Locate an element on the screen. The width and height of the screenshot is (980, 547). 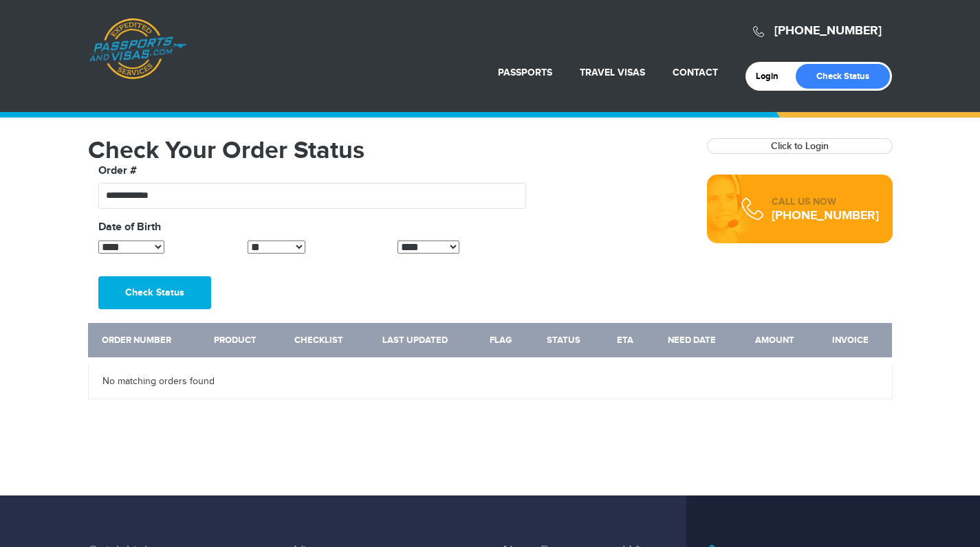
a: Travel Visas is located at coordinates (612, 72).